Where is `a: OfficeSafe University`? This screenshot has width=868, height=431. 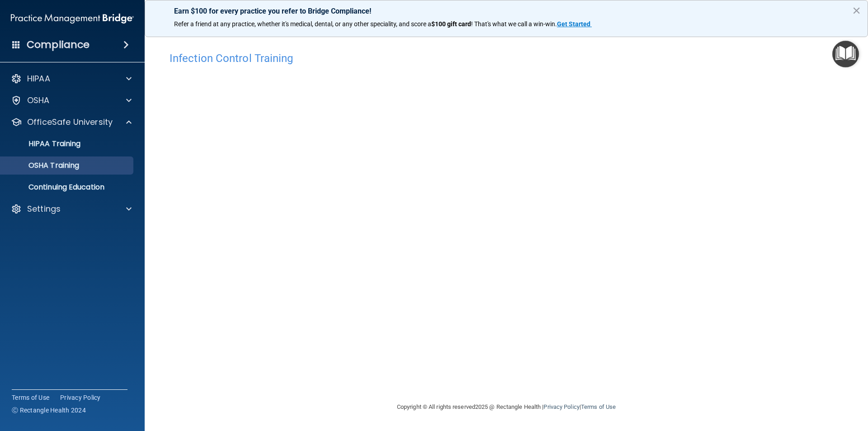 a: OfficeSafe University is located at coordinates (71, 122).